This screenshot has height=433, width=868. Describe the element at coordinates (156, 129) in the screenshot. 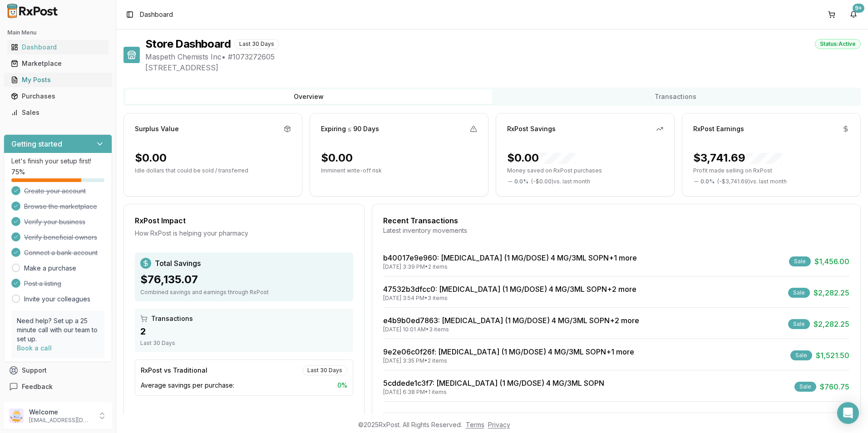

I see `div: Surplus Value` at that location.